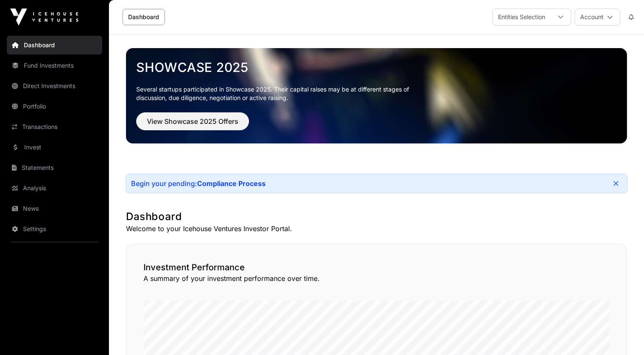 Image resolution: width=644 pixels, height=355 pixels. What do you see at coordinates (616, 183) in the screenshot?
I see `button: Close` at bounding box center [616, 183].